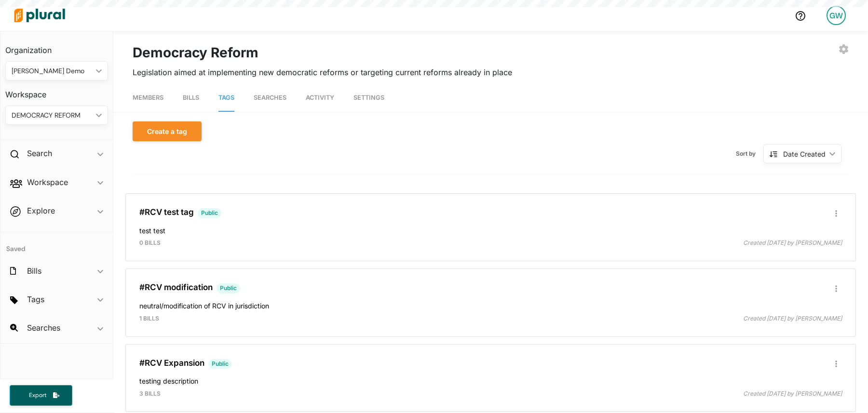  Describe the element at coordinates (171, 363) in the screenshot. I see `a: #RCV Expansion` at that location.